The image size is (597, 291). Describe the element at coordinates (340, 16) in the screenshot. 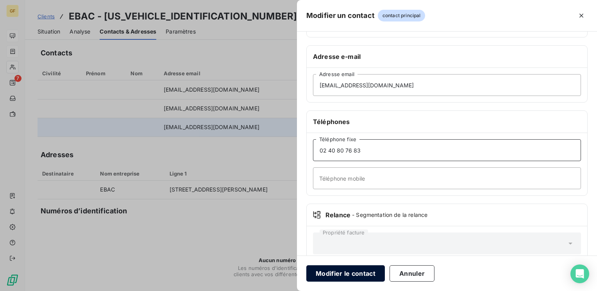

I see `h5: Modifier un contact` at that location.